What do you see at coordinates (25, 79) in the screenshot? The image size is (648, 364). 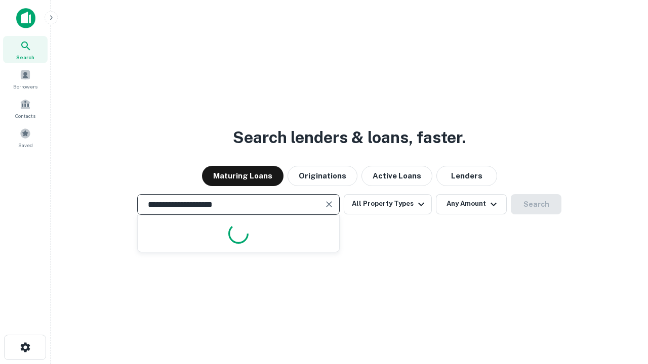 I see `div: Borrowers` at bounding box center [25, 79].